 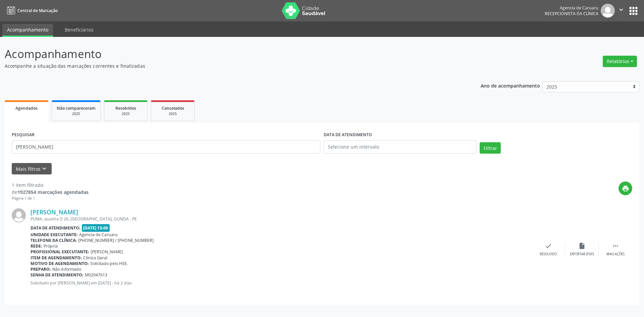 What do you see at coordinates (227, 66) in the screenshot?
I see `p: Acompanhe a situação das marcações correntes e finalizadas` at bounding box center [227, 66].